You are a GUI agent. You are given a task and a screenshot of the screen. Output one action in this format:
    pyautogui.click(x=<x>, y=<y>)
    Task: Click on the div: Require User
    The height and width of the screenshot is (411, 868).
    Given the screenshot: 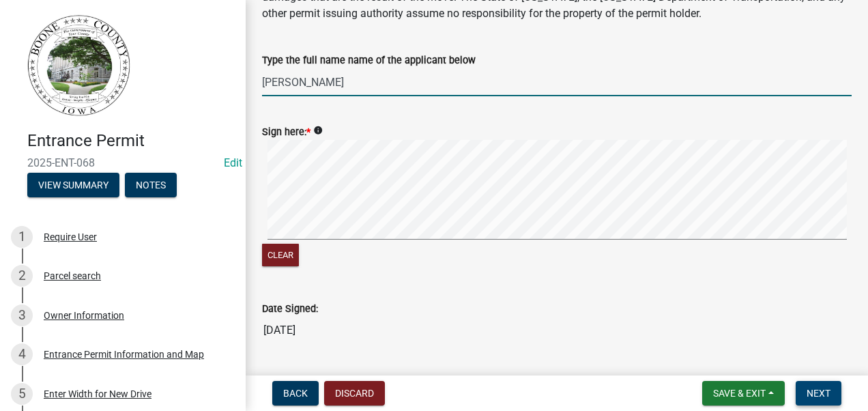 What is the action you would take?
    pyautogui.click(x=71, y=237)
    